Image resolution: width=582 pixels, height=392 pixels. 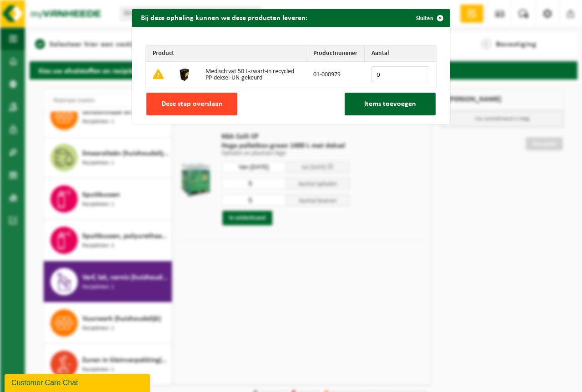 What do you see at coordinates (185, 74) in the screenshot?
I see `img: 01-000979` at bounding box center [185, 74].